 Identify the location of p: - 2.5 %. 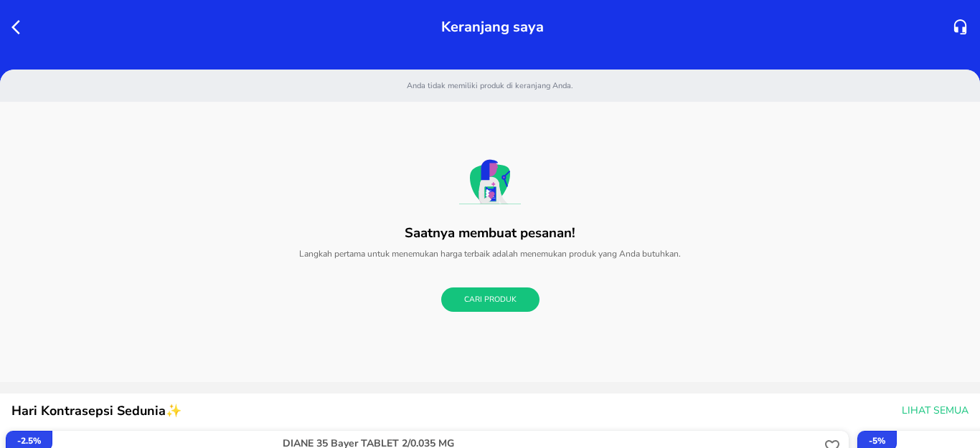
(29, 441).